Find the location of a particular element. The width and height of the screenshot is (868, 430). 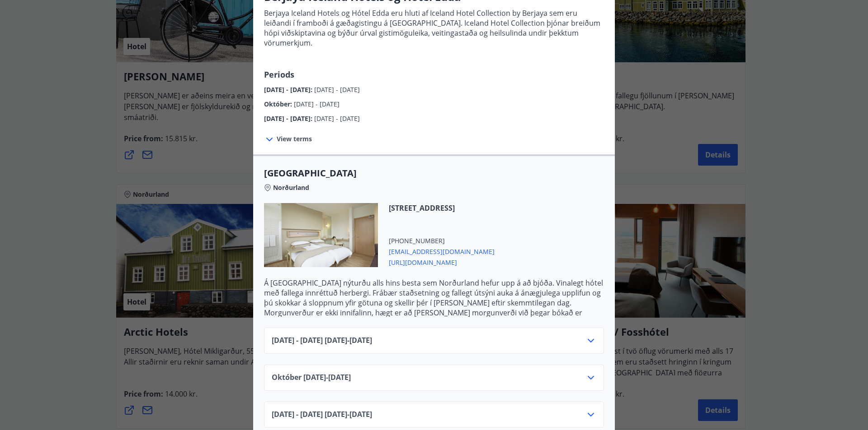

p: Berjaya Iceland Hotels og Hótel Edda eru hluti af Iceland Hotel Collection by Berjaya sem eru lei... is located at coordinates (434, 28).